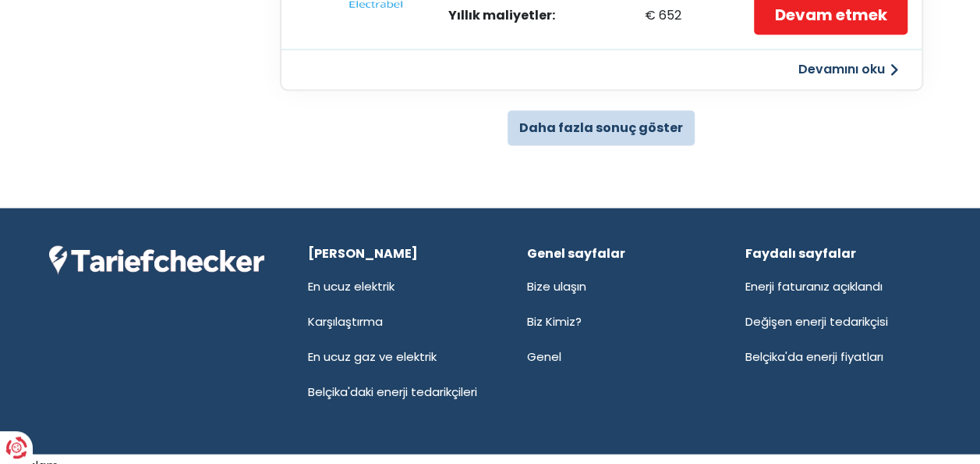 The width and height of the screenshot is (980, 464). I want to click on div: Genel sayfalar, so click(620, 252).